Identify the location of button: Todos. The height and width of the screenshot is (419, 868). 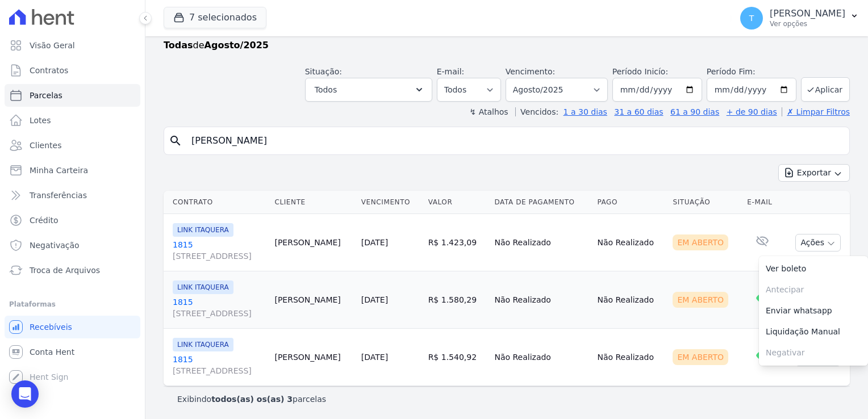
(369, 89).